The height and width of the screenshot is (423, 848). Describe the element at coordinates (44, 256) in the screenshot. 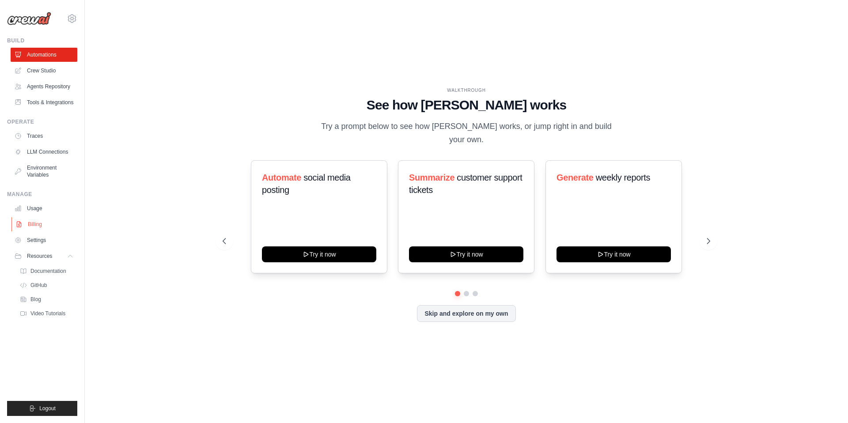

I see `button: Resources` at that location.